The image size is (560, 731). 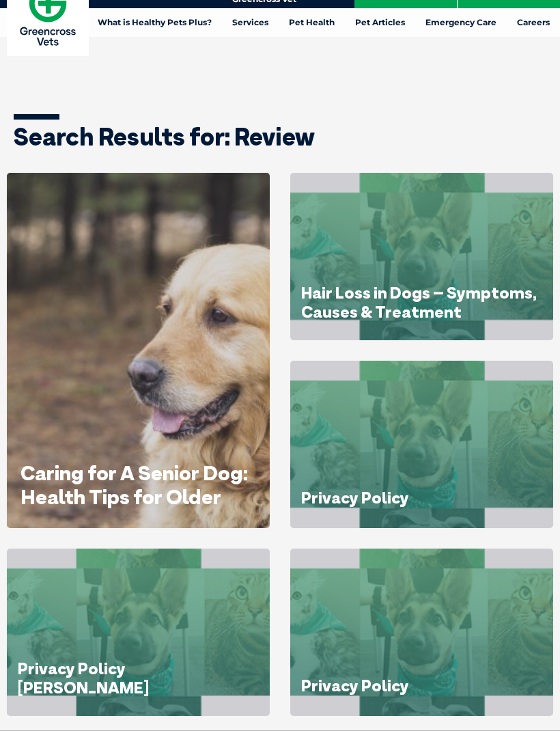 I want to click on a: Hair Loss in Dogs – Symptoms, Causes & Treatment, so click(x=419, y=302).